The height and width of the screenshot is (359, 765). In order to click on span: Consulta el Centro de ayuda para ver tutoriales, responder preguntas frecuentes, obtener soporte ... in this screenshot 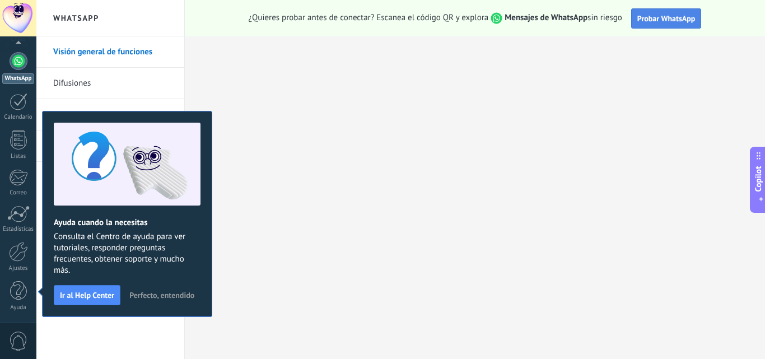, I will do `click(127, 254)`.